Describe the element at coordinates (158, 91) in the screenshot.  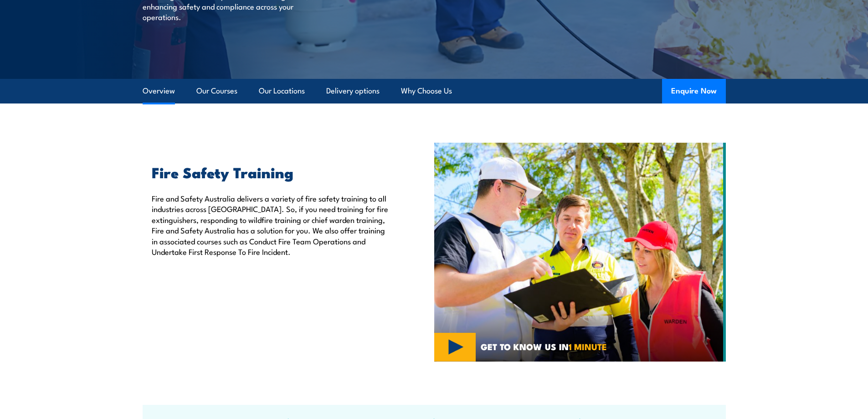
I see `a: Overview` at that location.